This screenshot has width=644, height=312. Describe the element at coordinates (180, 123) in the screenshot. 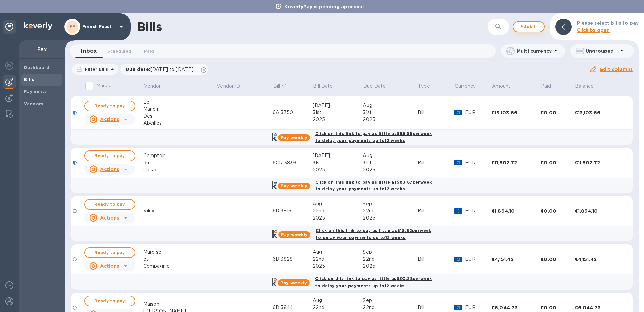

I see `div: Abeilles` at that location.